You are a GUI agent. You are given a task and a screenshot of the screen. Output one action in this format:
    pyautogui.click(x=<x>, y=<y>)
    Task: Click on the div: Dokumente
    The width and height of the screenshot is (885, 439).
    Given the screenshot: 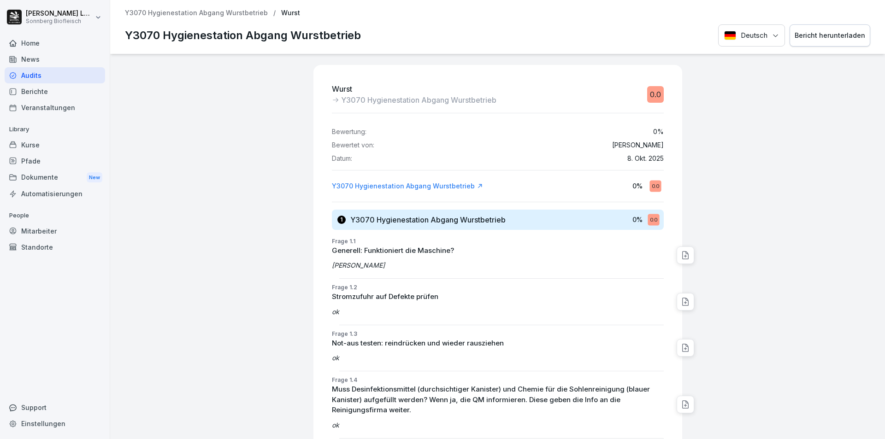 What is the action you would take?
    pyautogui.click(x=55, y=178)
    